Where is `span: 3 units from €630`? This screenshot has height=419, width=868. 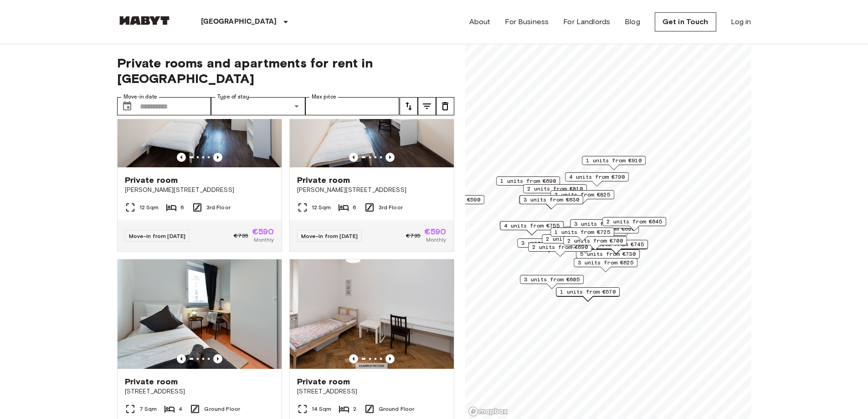 span: 3 units from €630 is located at coordinates (551, 200).